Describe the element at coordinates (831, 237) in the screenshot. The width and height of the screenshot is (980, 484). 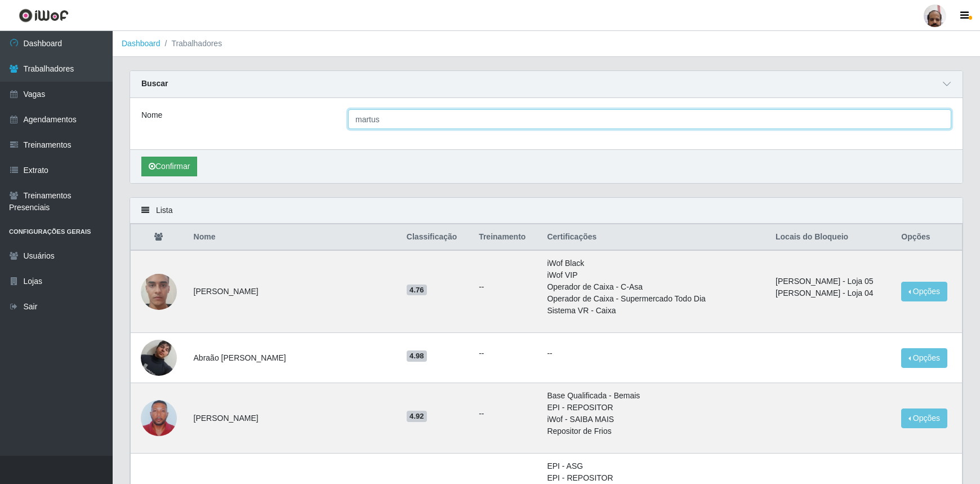
I see `th: Locais do Bloqueio` at that location.